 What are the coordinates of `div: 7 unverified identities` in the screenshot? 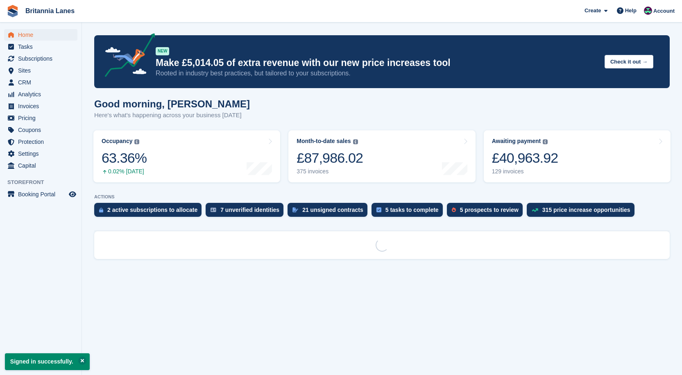 It's located at (250, 210).